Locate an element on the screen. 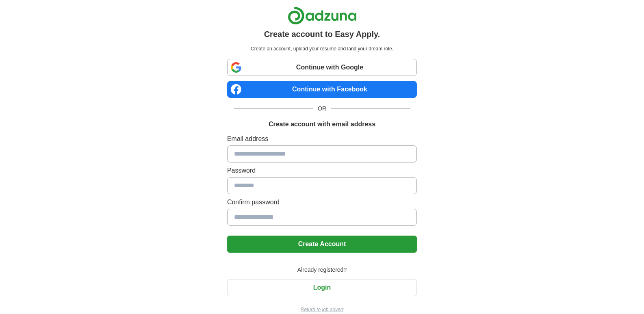 This screenshot has height=314, width=644. span: Already registered? is located at coordinates (322, 270).